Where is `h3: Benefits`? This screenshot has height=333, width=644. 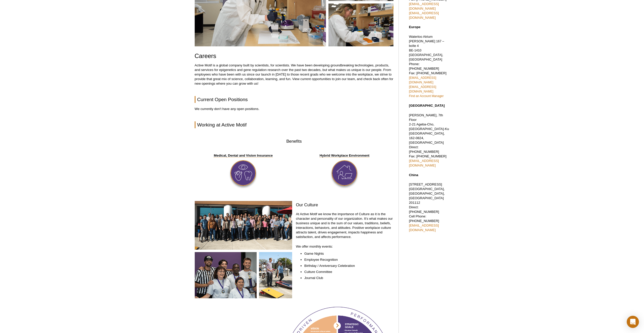
h3: Benefits is located at coordinates (294, 141).